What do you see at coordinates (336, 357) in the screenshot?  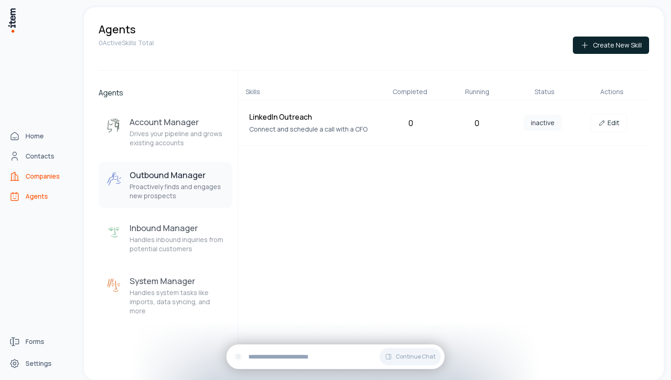 I see `div: Continue Chat` at bounding box center [336, 357].